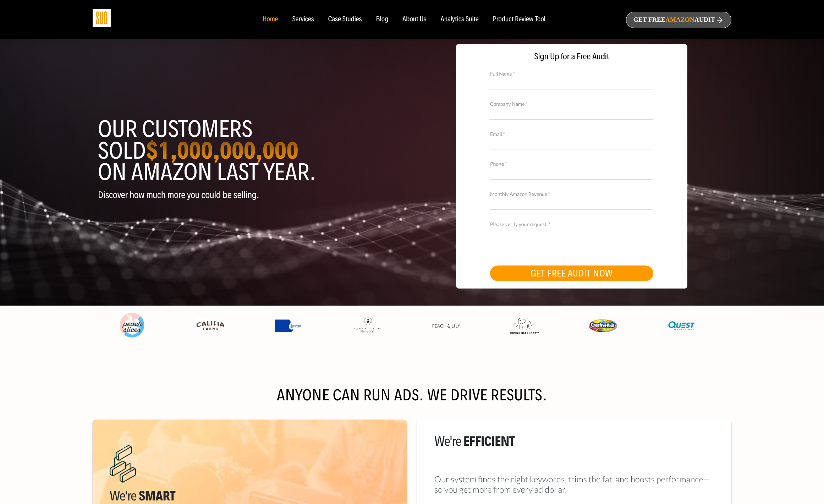 The width and height of the screenshot is (824, 504). What do you see at coordinates (571, 83) in the screenshot?
I see `input: Full Name *` at bounding box center [571, 83].